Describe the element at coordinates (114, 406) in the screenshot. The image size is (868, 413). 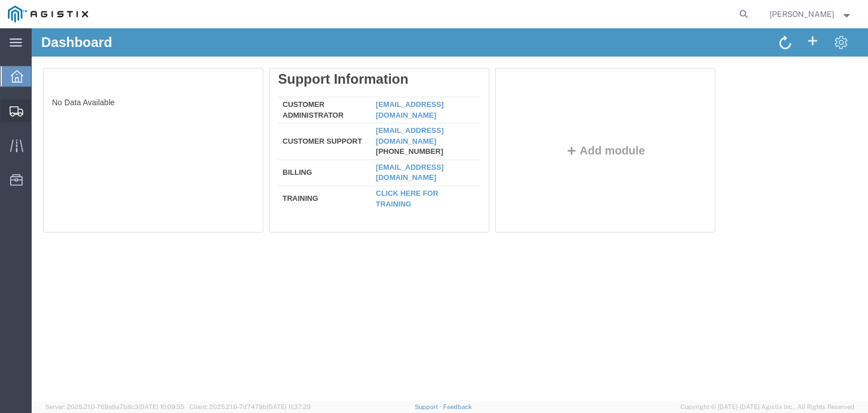
I see `span: Server: 2025.21.0-769a9a7b8c3` at that location.